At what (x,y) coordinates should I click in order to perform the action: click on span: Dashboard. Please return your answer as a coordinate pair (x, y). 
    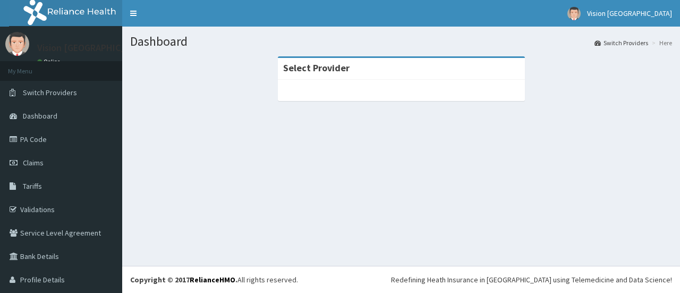
    Looking at the image, I should click on (40, 116).